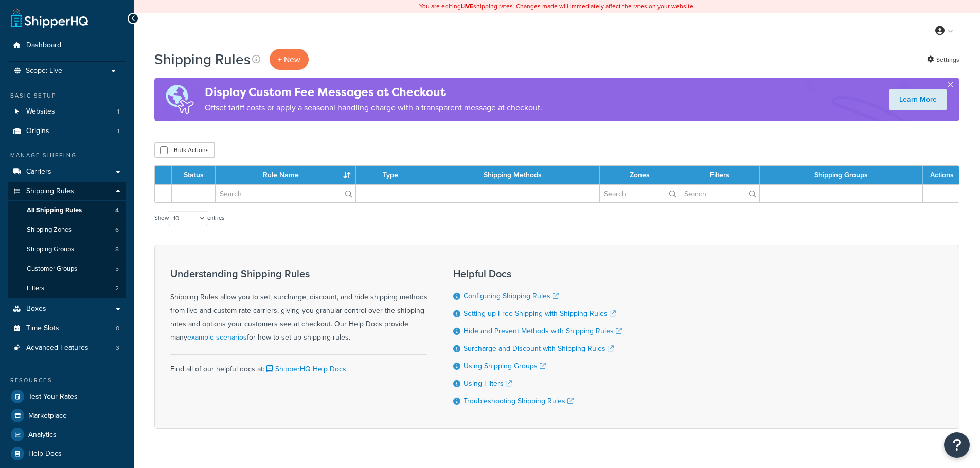  What do you see at coordinates (67, 454) in the screenshot?
I see `li: Help Docs` at bounding box center [67, 454].